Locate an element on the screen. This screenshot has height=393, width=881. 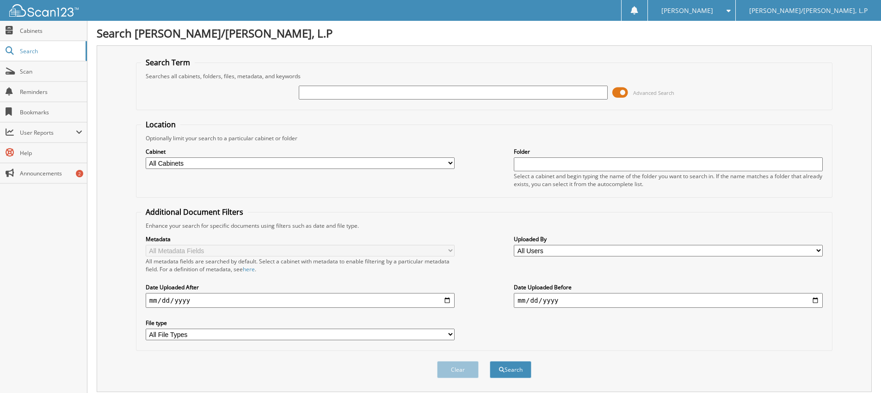
button: Clear is located at coordinates (458, 369).